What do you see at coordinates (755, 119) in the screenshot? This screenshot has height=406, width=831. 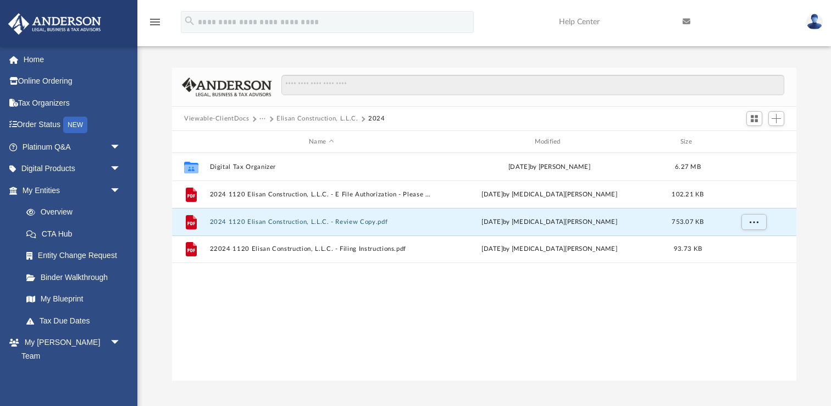 I see `button: Switch to Grid View` at bounding box center [755, 119].